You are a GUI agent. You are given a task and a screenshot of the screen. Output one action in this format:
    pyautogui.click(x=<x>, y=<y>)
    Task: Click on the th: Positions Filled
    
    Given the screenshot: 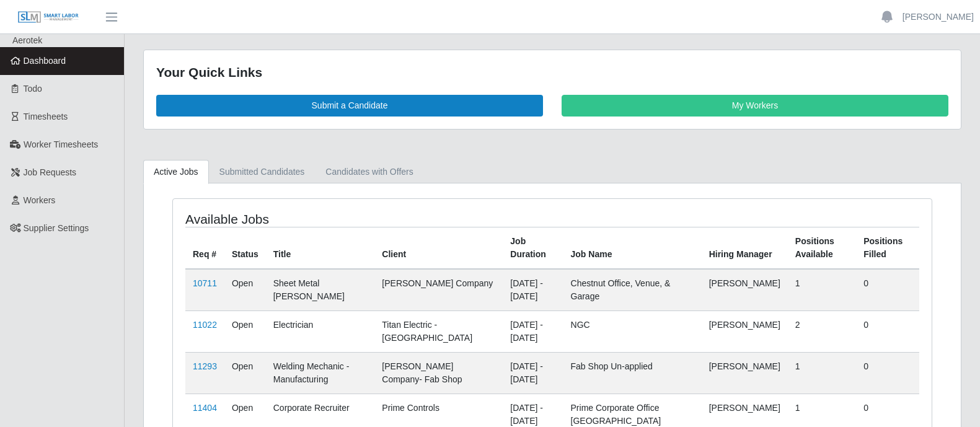 What is the action you would take?
    pyautogui.click(x=888, y=248)
    